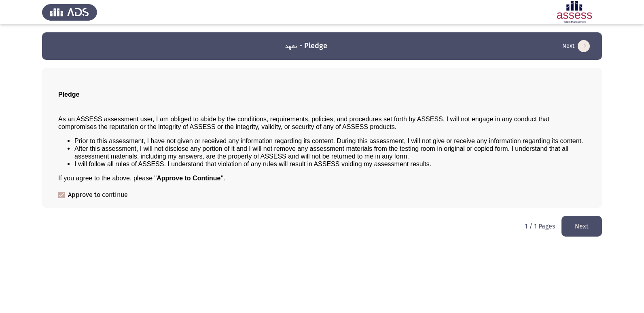 The image size is (644, 313). I want to click on span: Pledge, so click(69, 94).